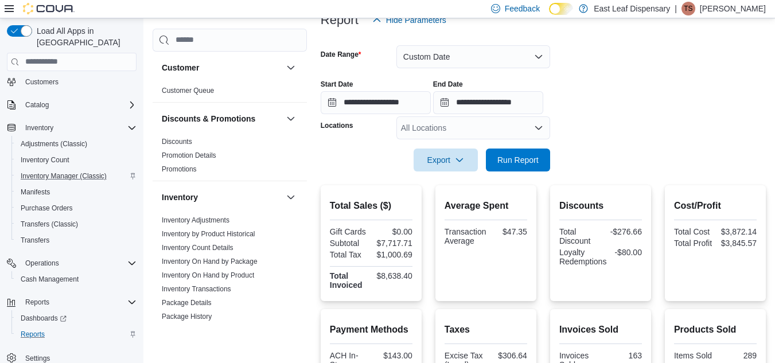  I want to click on span: Promotions, so click(179, 169).